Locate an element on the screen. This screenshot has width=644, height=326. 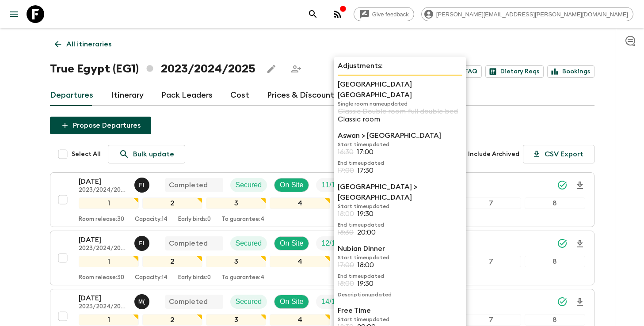
p: 17:30 is located at coordinates (365, 171).